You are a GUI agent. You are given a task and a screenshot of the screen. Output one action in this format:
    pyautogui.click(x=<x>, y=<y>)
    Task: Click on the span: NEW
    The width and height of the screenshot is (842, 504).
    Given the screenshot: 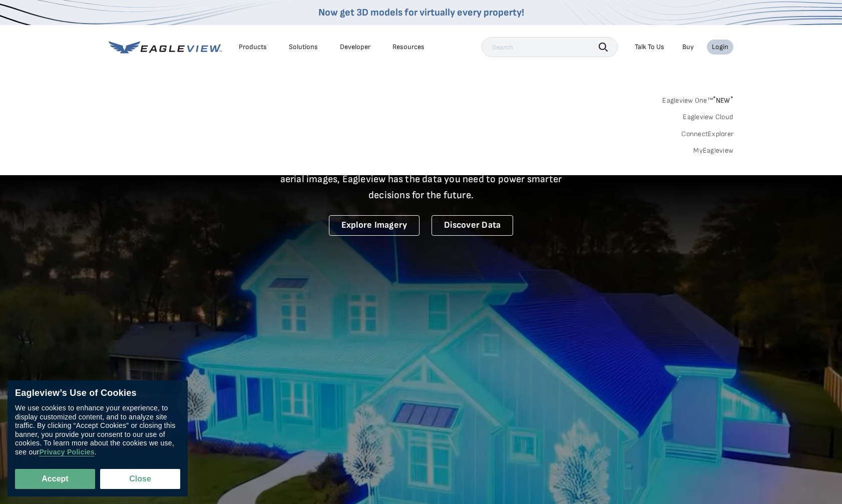 What is the action you would take?
    pyautogui.click(x=723, y=100)
    